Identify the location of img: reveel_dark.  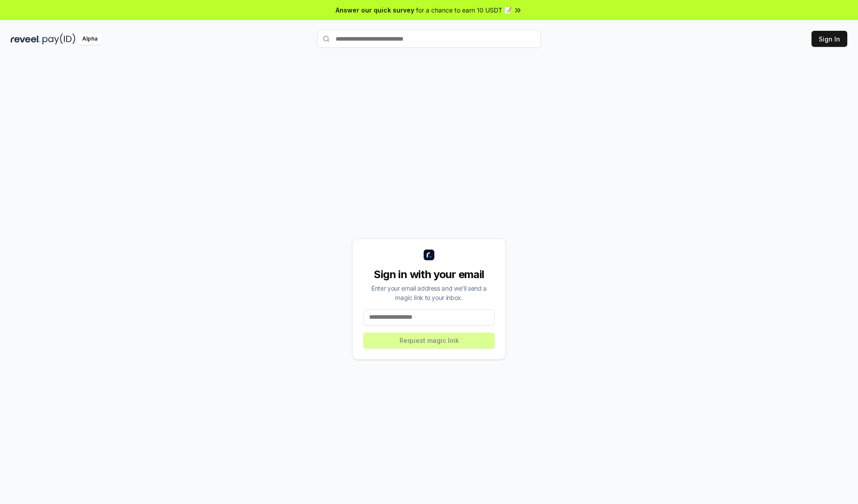
(26, 39).